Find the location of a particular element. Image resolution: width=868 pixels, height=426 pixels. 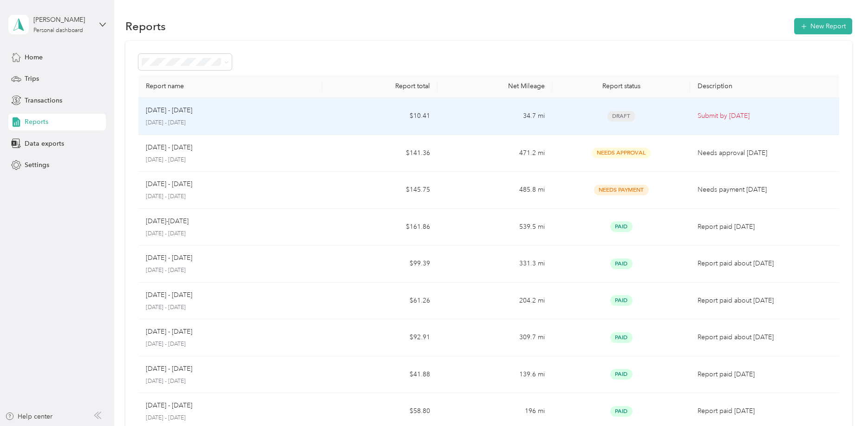

td: $141.36 is located at coordinates (380, 154).